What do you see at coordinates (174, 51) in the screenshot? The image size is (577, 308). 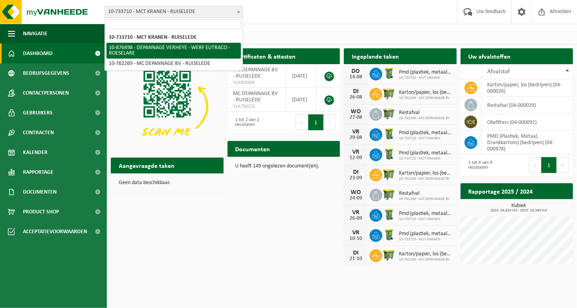 I see `li: 10-876498 - DEPANNAGE VERHEYE - WERF EUTRACO - ROESELARE` at bounding box center [174, 51].